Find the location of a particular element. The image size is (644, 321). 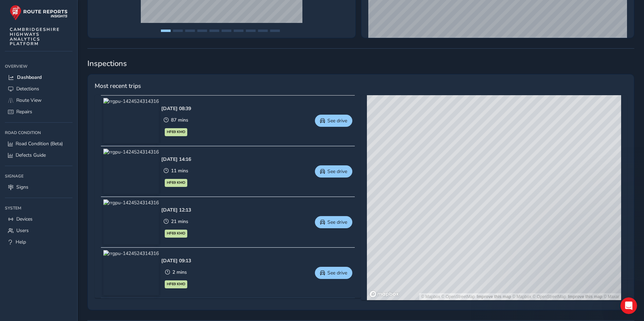

span: Dashboard is located at coordinates (29, 77).